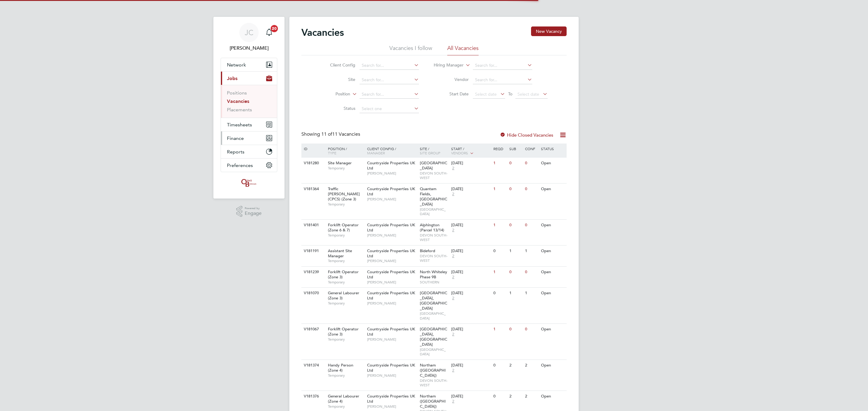 Image resolution: width=868 pixels, height=411 pixels. What do you see at coordinates (451, 94) in the screenshot?
I see `label: Start Date` at bounding box center [451, 94].